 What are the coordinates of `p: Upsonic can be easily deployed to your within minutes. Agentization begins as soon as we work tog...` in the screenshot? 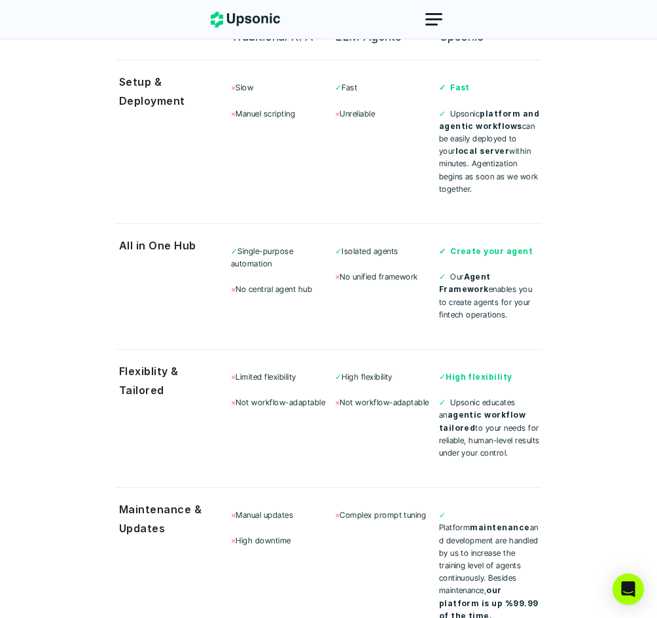 It's located at (490, 151).